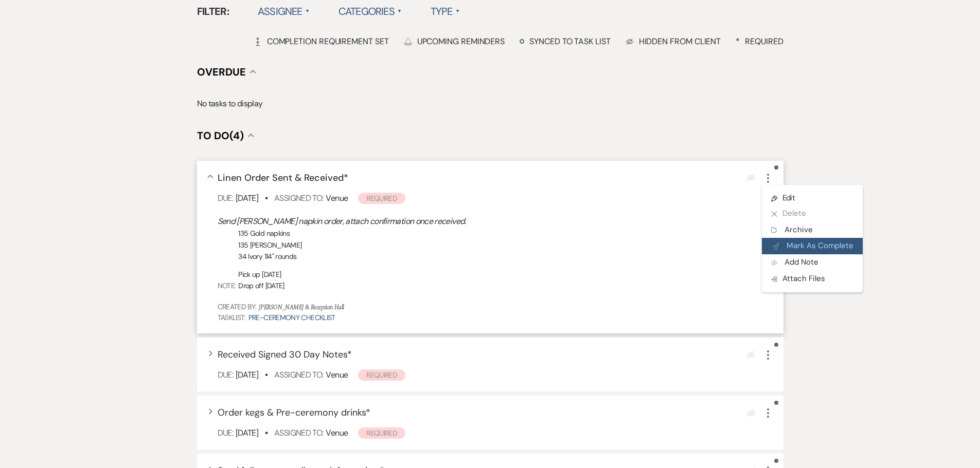  I want to click on div: Completion Requirement Set, so click(321, 41).